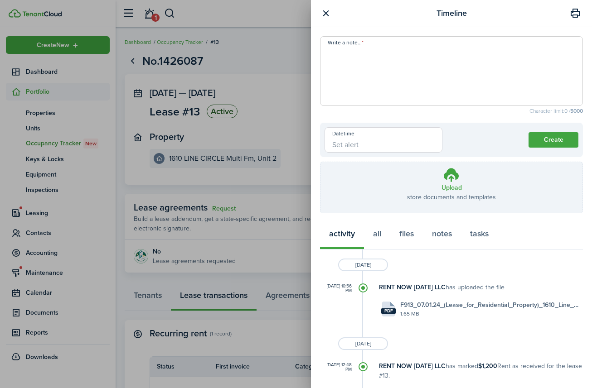 The height and width of the screenshot is (388, 592). Describe the element at coordinates (575, 14) in the screenshot. I see `button: Print` at that location.